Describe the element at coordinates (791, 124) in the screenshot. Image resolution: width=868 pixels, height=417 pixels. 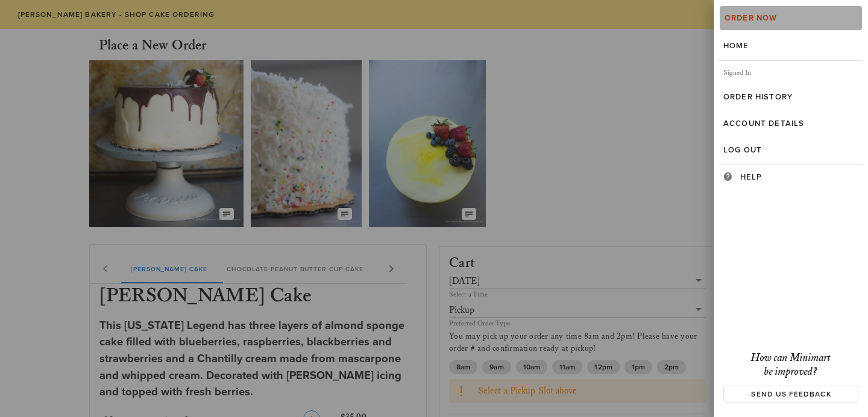
I see `div: Account Details` at that location.